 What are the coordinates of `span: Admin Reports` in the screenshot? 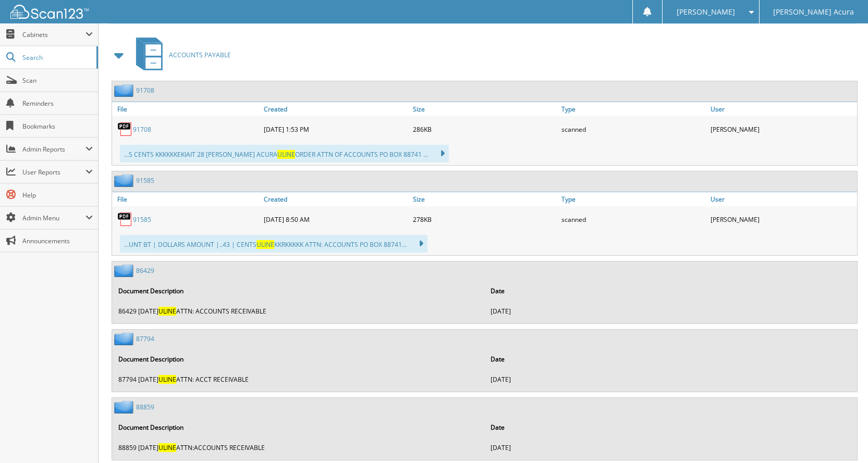 It's located at (53, 149).